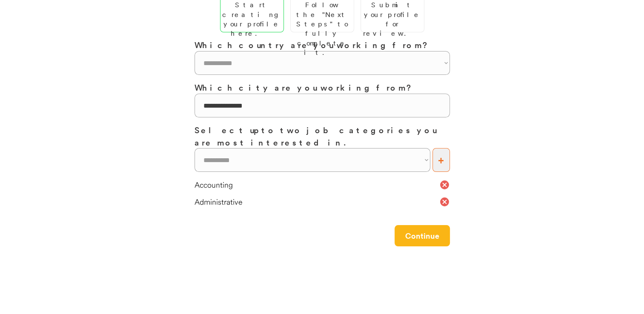  What do you see at coordinates (322, 45) in the screenshot?
I see `h3: Which country are you working from?` at bounding box center [322, 45].